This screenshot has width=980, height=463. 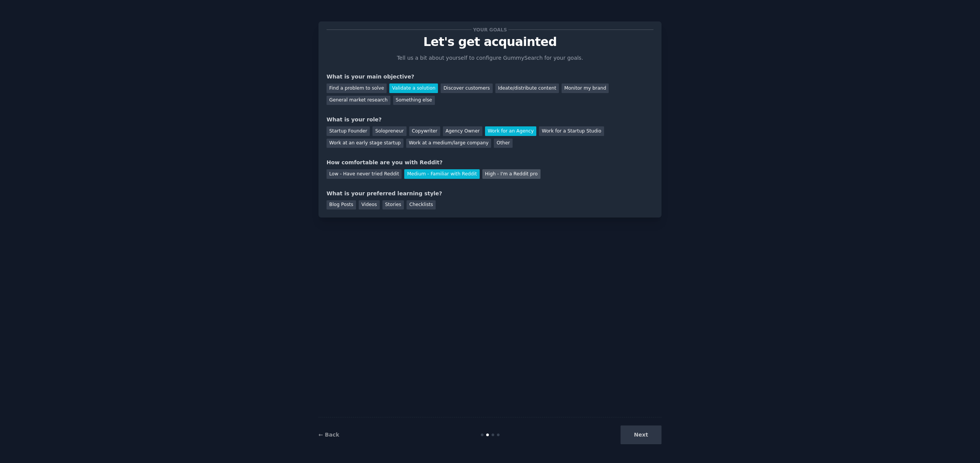 What do you see at coordinates (329, 435) in the screenshot?
I see `a: ← Back` at bounding box center [329, 435].